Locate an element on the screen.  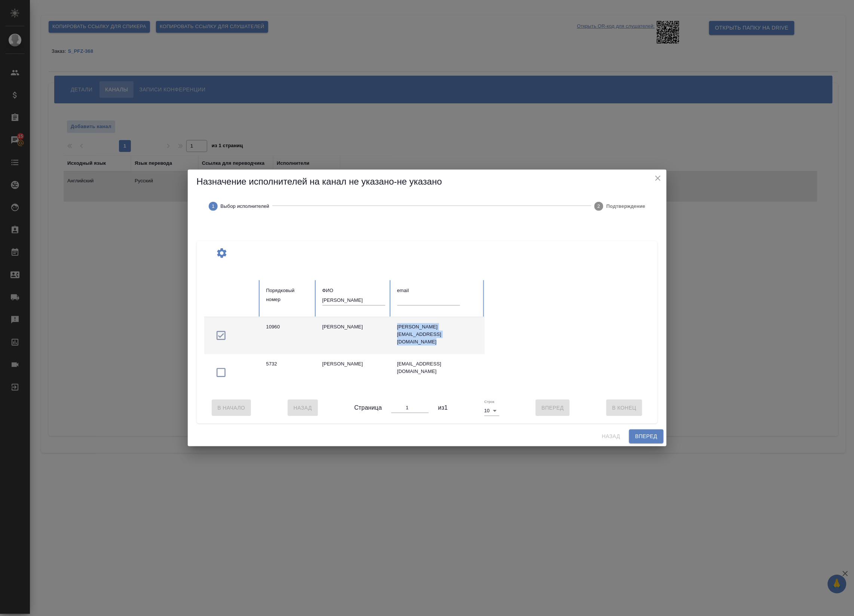
button: Вперед is located at coordinates (646, 436).